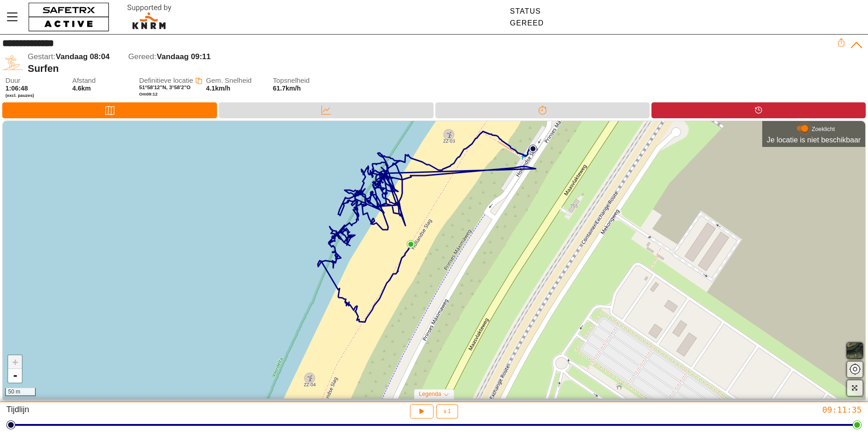  Describe the element at coordinates (721, 409) in the screenshot. I see `div: 09:11:35` at that location.